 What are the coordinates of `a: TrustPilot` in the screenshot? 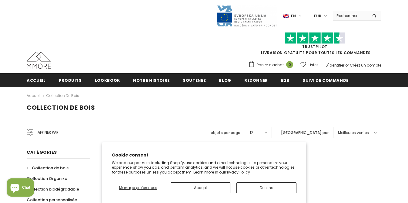 It's located at (315, 46).